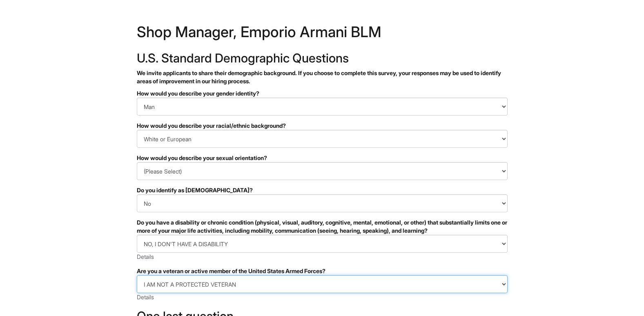  I want to click on h2: U.S. Standard Demographic Questions, so click(322, 58).